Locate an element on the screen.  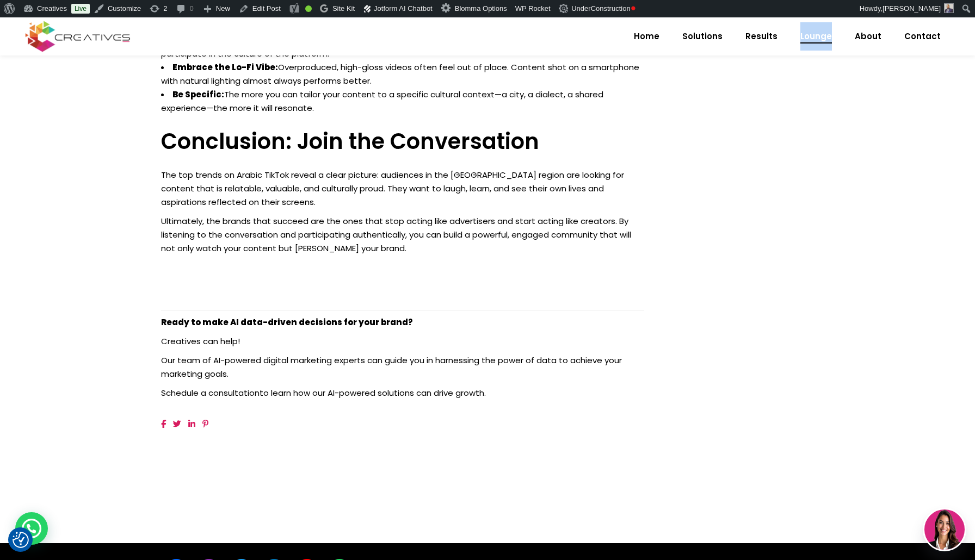
strong: Ready to make AI data-driven decisions for your brand? is located at coordinates (287, 322).